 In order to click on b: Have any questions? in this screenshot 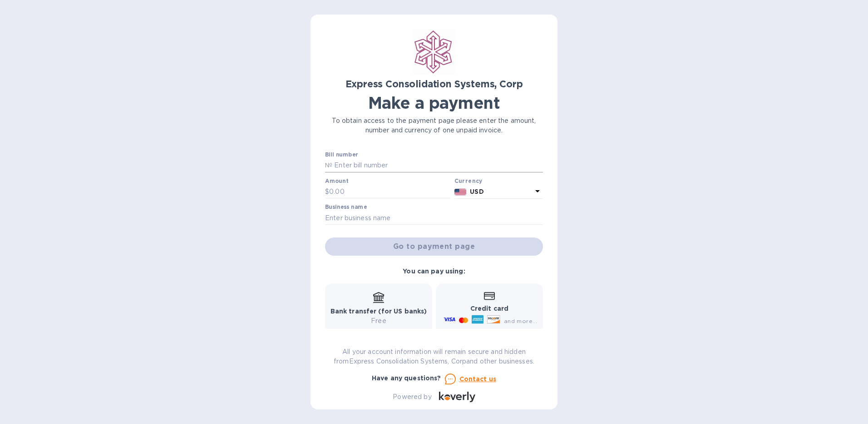, I will do `click(407, 378)`.